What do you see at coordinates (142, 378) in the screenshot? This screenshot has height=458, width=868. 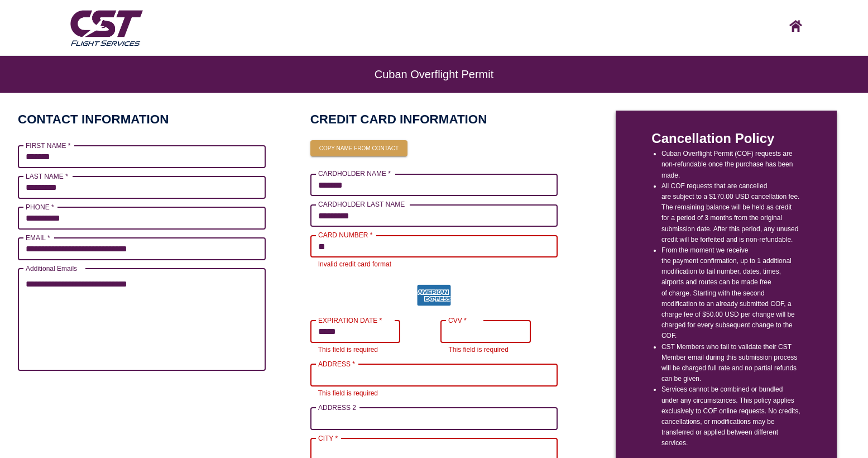 I see `p: Up to X email addresses separated by a comma` at bounding box center [142, 378].